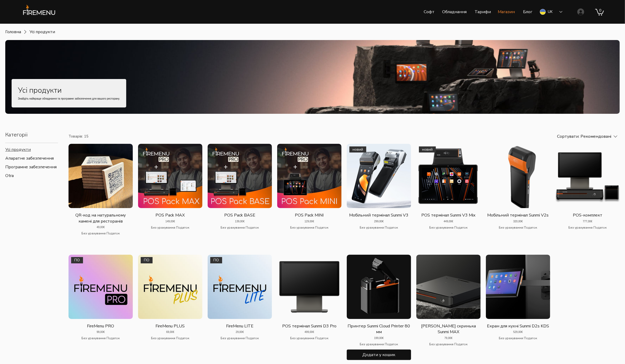  What do you see at coordinates (240, 215) in the screenshot?
I see `p: POS Pack BASE` at bounding box center [240, 215].